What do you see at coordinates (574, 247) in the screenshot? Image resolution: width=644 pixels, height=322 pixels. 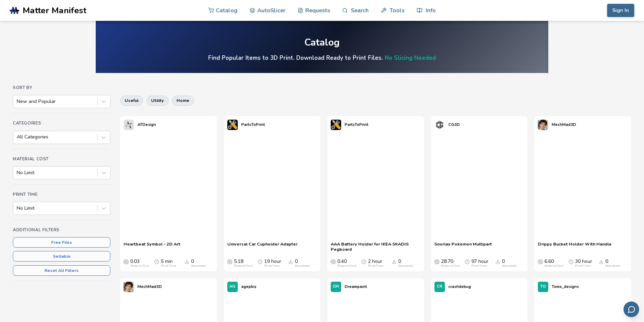 I see `a: Drippy Bucket Holder With Handle` at bounding box center [574, 247].